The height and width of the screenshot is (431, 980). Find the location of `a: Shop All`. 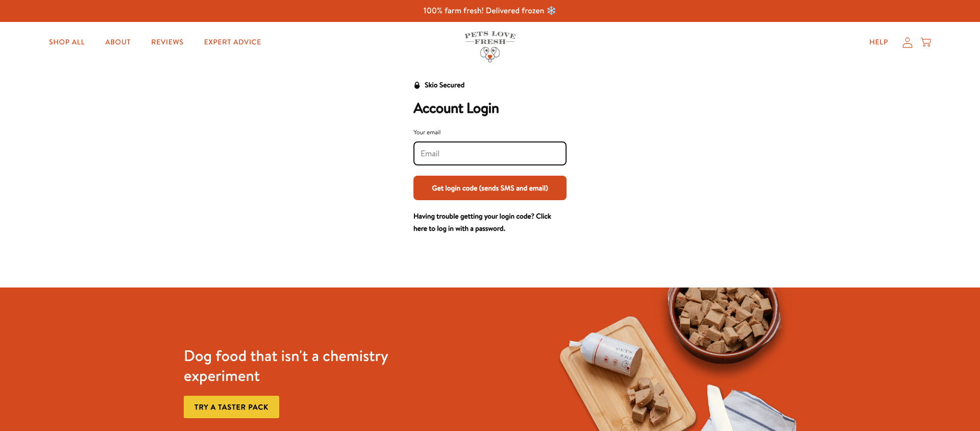

a: Shop All is located at coordinates (67, 42).